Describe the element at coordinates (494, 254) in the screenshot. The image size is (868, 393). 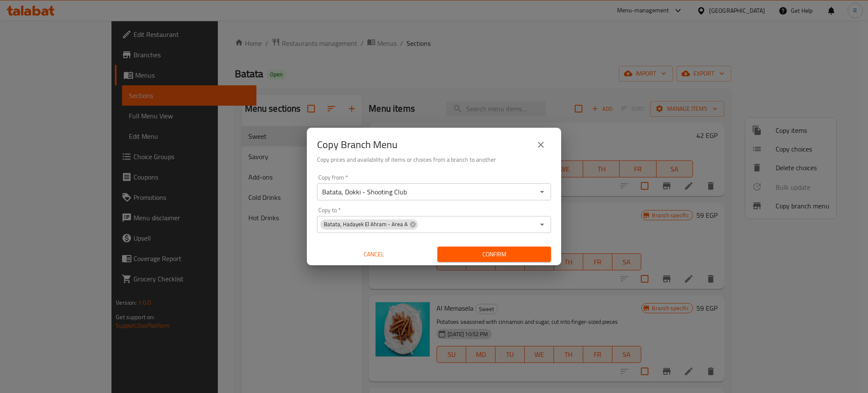
I see `span: Confirm` at that location.